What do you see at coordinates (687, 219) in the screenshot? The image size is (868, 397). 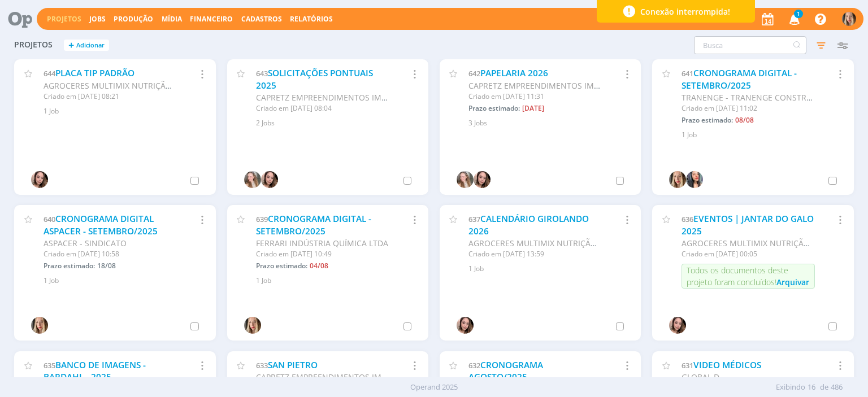 I see `span: 636` at bounding box center [687, 219].